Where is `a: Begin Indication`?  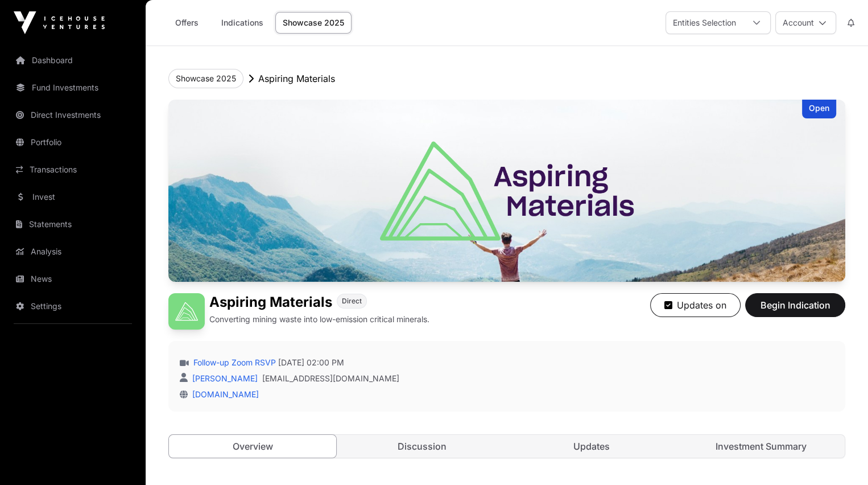 a: Begin Indication is located at coordinates (795, 310).